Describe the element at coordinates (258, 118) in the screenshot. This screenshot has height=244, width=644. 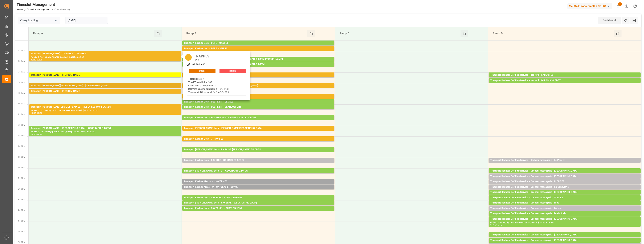
I see `div: Transport Kuehne Lots - FOURNIE - ENTRAIGUES SUR LA SORGUE` at that location.